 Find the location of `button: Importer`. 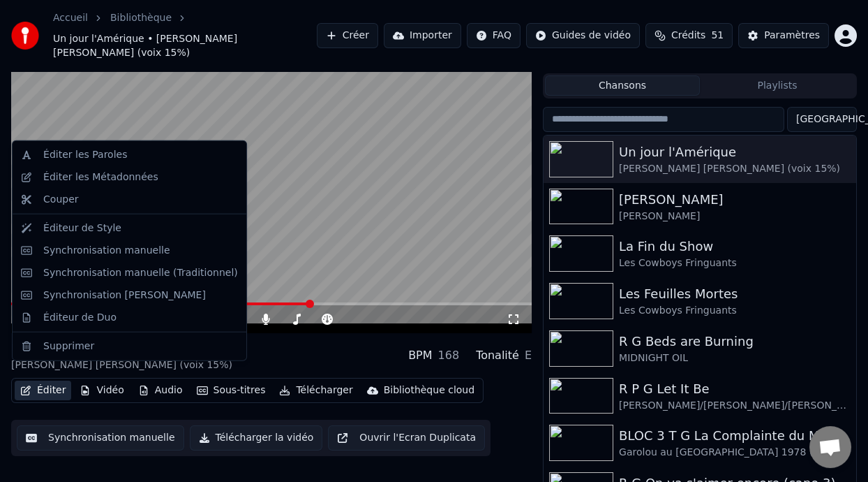

button: Importer is located at coordinates (422, 36).